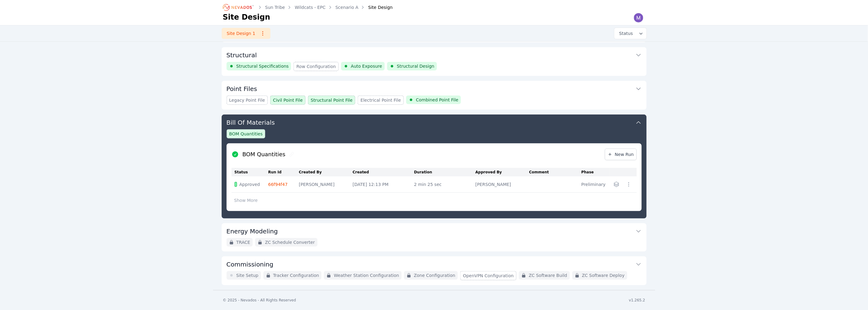  I want to click on span: OpenVPN Configuration, so click(489, 276).